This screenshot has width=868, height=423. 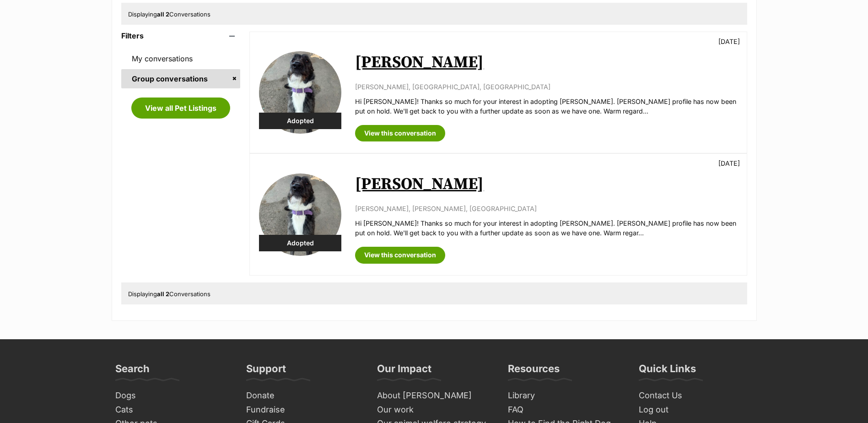 I want to click on a: Group conversations, so click(x=181, y=79).